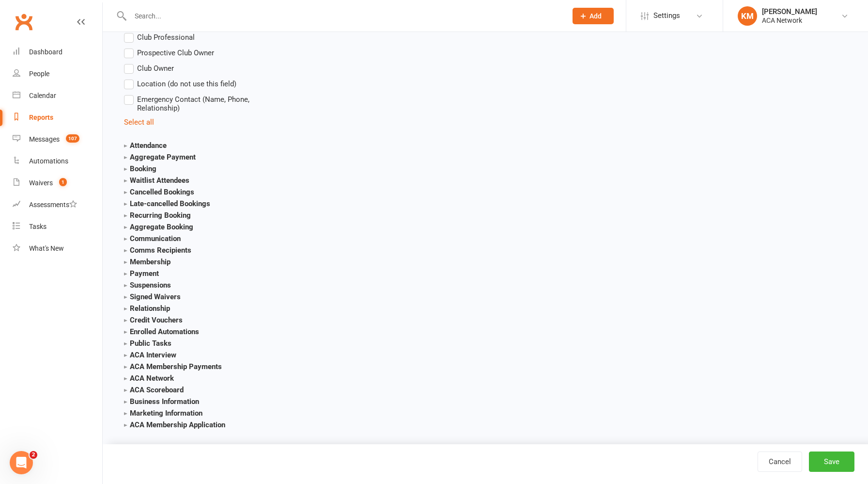 This screenshot has width=868, height=484. What do you see at coordinates (666, 16) in the screenshot?
I see `span: Settings` at bounding box center [666, 16].